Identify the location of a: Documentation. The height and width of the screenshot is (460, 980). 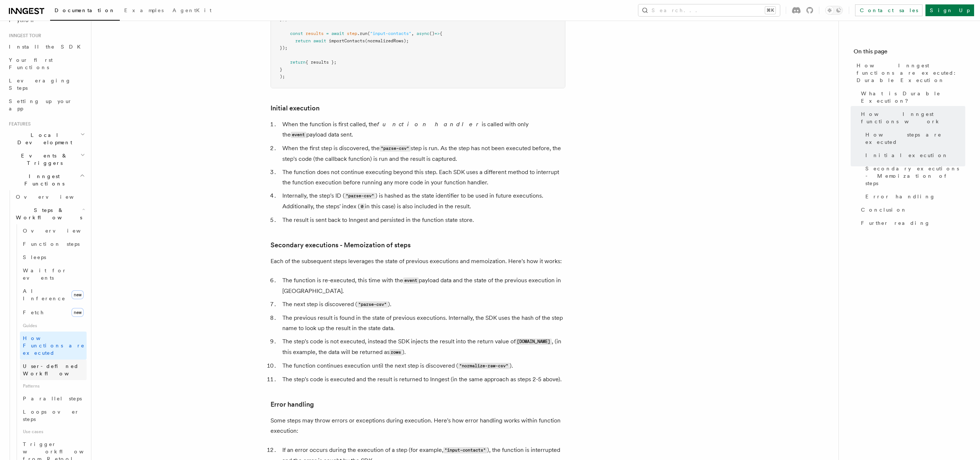
(84, 11).